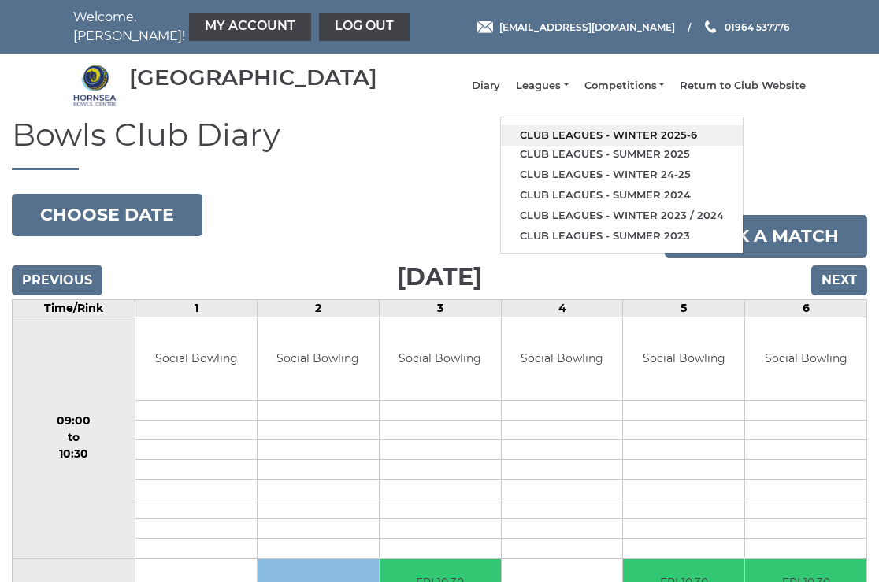 The height and width of the screenshot is (582, 879). Describe the element at coordinates (622, 175) in the screenshot. I see `a: Club leagues - Winter 24-25` at that location.